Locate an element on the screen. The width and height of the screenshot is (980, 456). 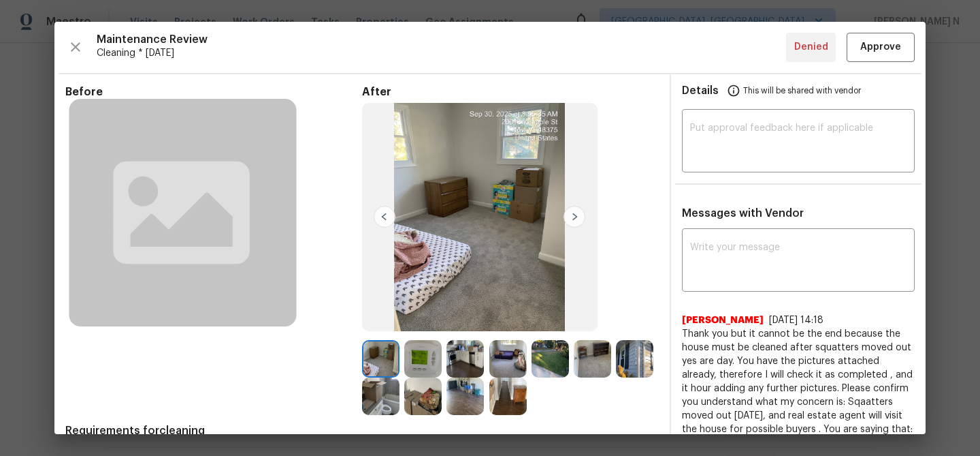
span: Requirements for cleaning is located at coordinates (362, 431).